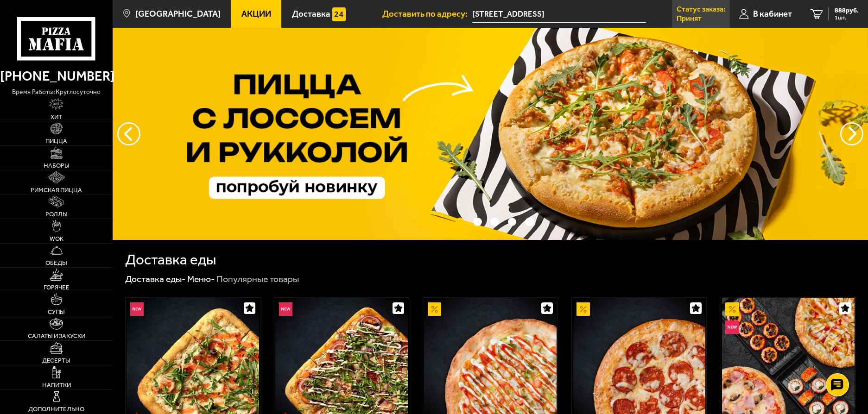  I want to click on h1: Доставка еды, so click(170, 259).